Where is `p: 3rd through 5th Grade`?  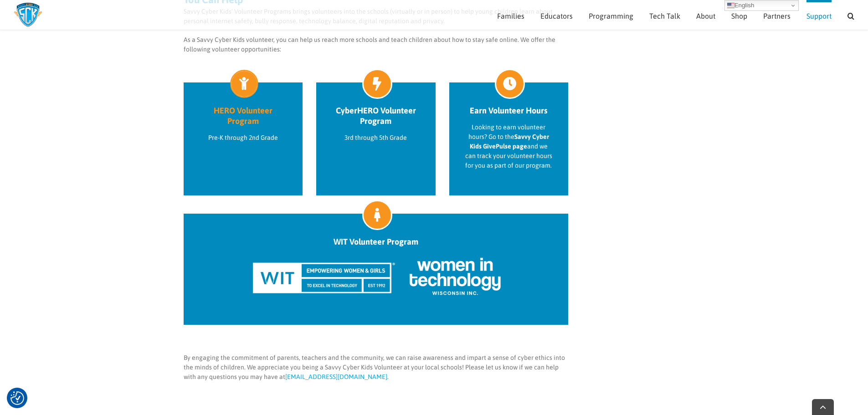
p: 3rd through 5th Grade is located at coordinates (376, 138).